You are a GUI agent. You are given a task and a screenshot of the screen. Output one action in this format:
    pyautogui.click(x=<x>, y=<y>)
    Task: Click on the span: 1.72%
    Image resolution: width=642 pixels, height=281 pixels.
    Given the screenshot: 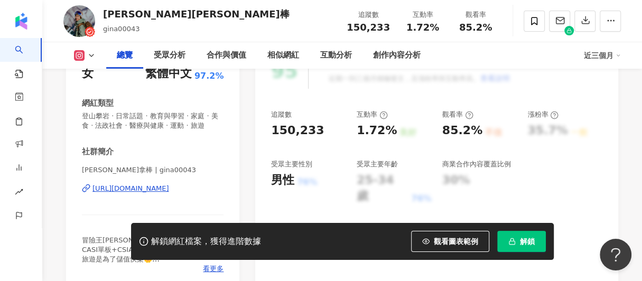 What is the action you would take?
    pyautogui.click(x=423, y=27)
    